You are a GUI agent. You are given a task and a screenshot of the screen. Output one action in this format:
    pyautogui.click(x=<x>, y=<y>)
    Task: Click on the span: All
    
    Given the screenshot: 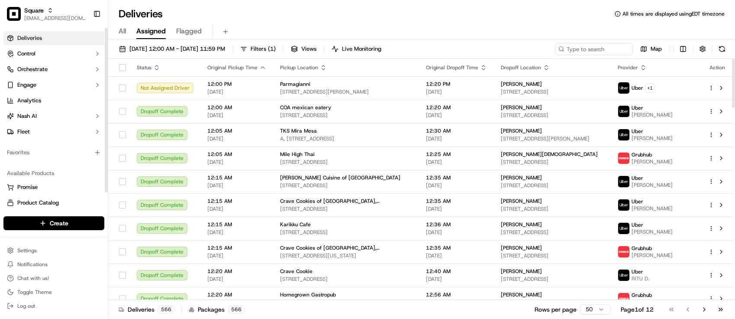 What is the action you would take?
    pyautogui.click(x=122, y=31)
    